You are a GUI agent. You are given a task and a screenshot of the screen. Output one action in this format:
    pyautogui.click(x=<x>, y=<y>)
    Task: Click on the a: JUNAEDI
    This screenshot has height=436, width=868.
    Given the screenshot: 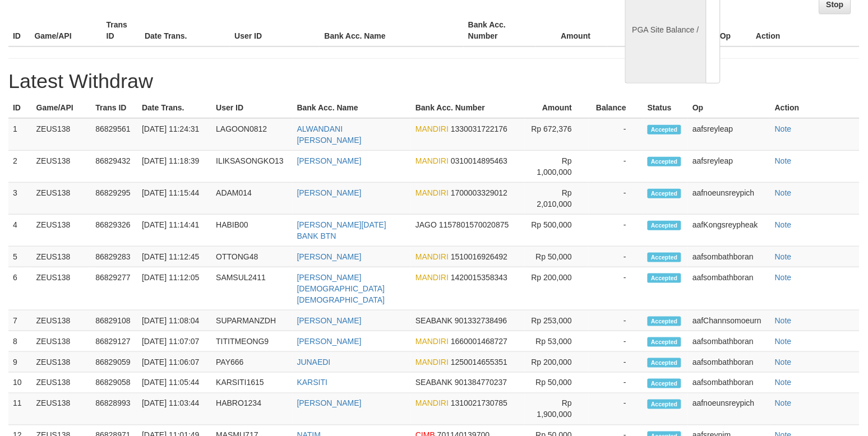 What is the action you would take?
    pyautogui.click(x=314, y=362)
    